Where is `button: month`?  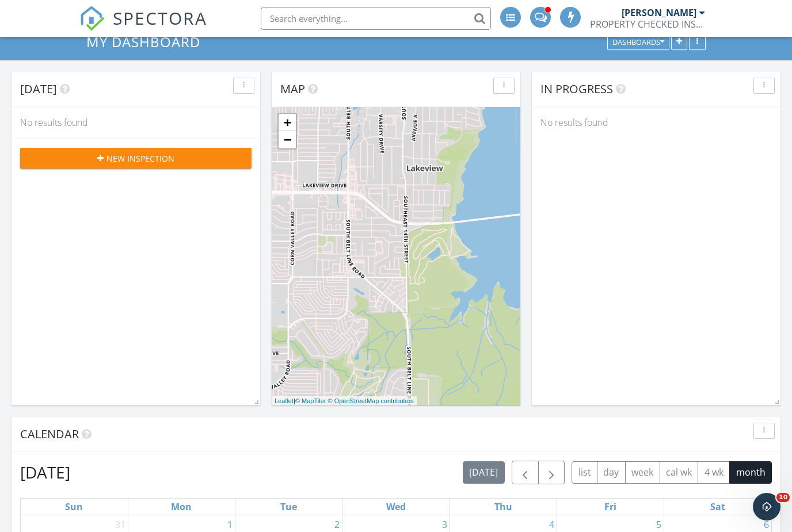 button: month is located at coordinates (750, 472).